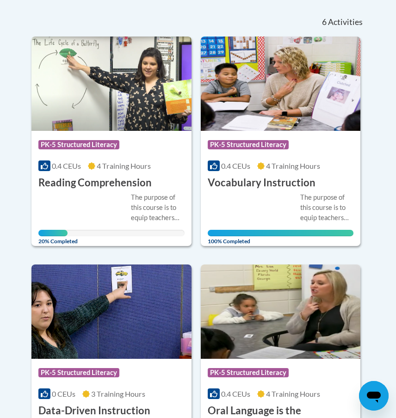 Image resolution: width=396 pixels, height=418 pixels. What do you see at coordinates (324, 22) in the screenshot?
I see `span: 6` at bounding box center [324, 22].